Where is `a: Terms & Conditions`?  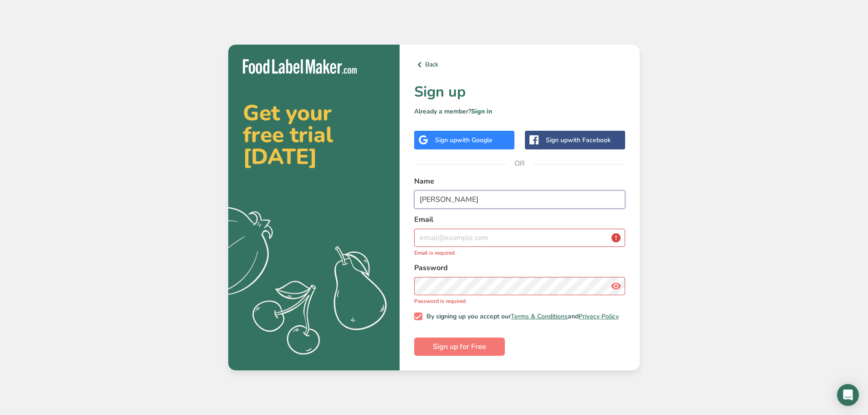 a: Terms & Conditions is located at coordinates (539, 316).